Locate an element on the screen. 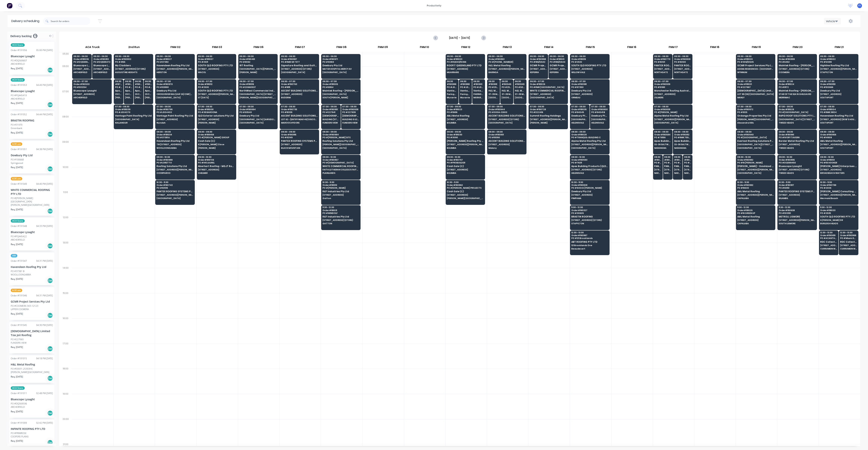 Image resolution: width=868 pixels, height=450 pixels. span: IRT Roofing is located at coordinates (257, 65).